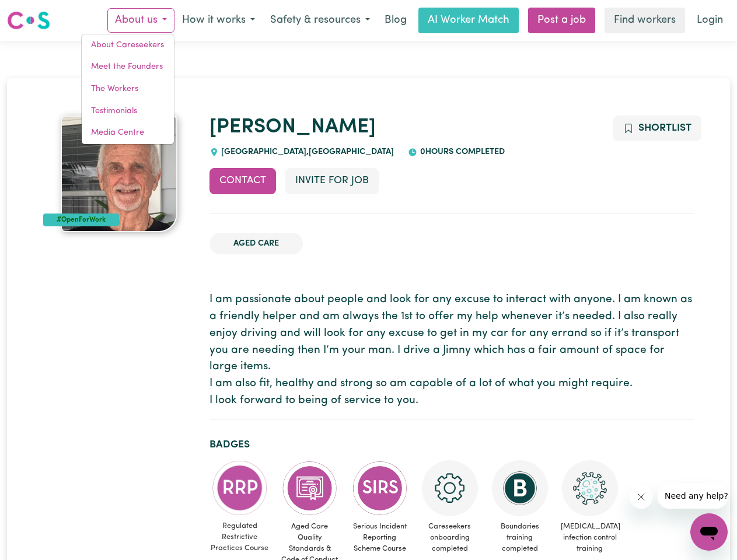  What do you see at coordinates (310, 489) in the screenshot?
I see `img: CS Academy: Aged Care Quality Standards & Code of Conduct course completed` at bounding box center [310, 489].